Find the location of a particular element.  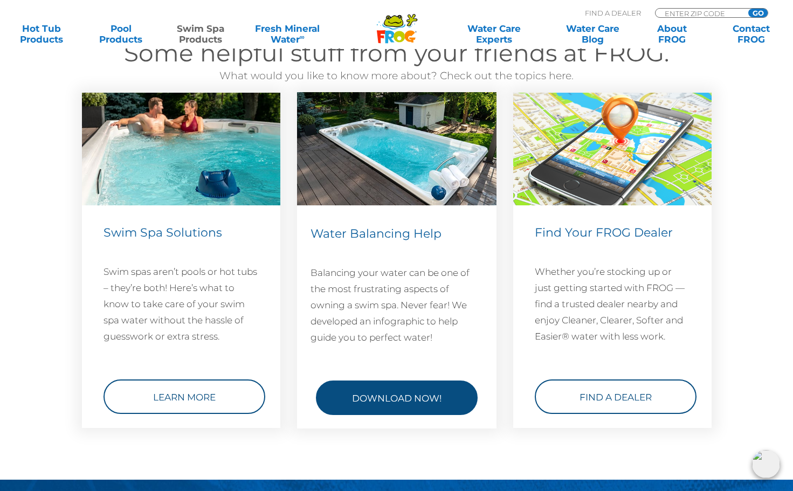

p: Find A Dealer is located at coordinates (613, 13).